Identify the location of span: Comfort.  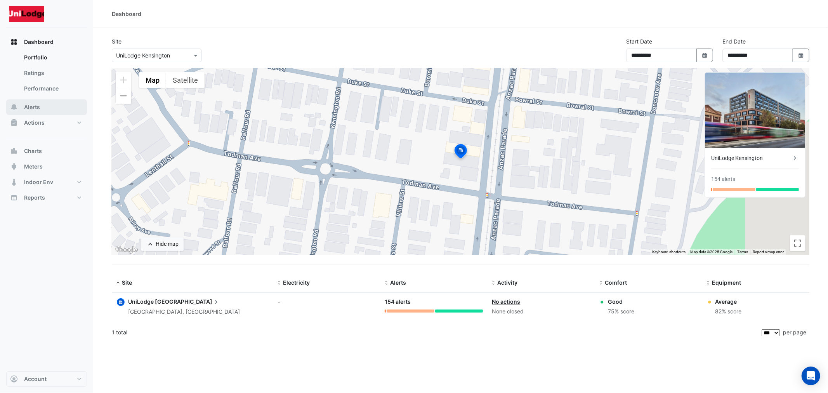
(616, 282).